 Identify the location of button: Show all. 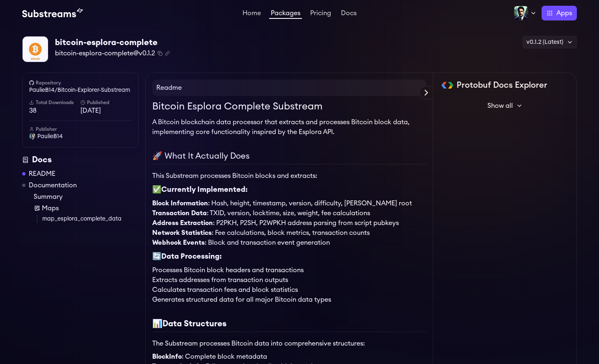
(505, 106).